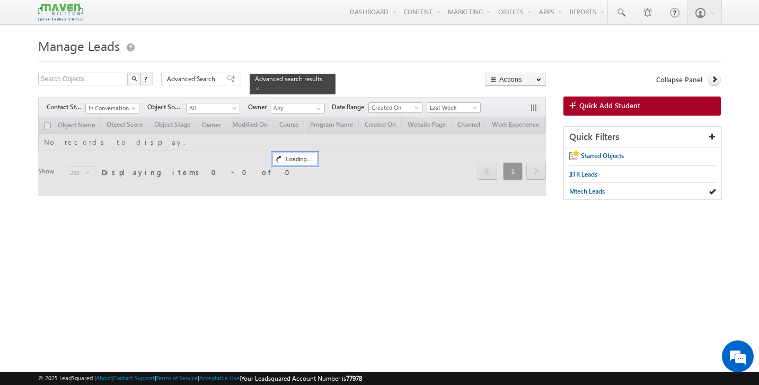 Image resolution: width=759 pixels, height=385 pixels. What do you see at coordinates (213, 108) in the screenshot?
I see `a: All` at bounding box center [213, 108].